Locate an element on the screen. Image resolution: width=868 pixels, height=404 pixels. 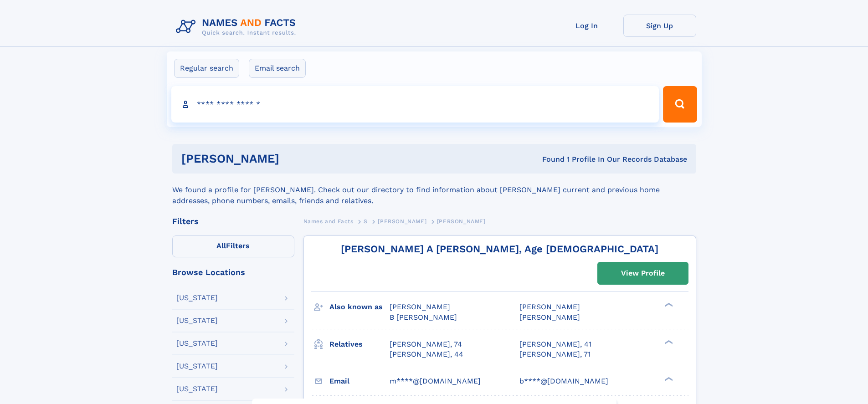
span: All is located at coordinates (221, 245).